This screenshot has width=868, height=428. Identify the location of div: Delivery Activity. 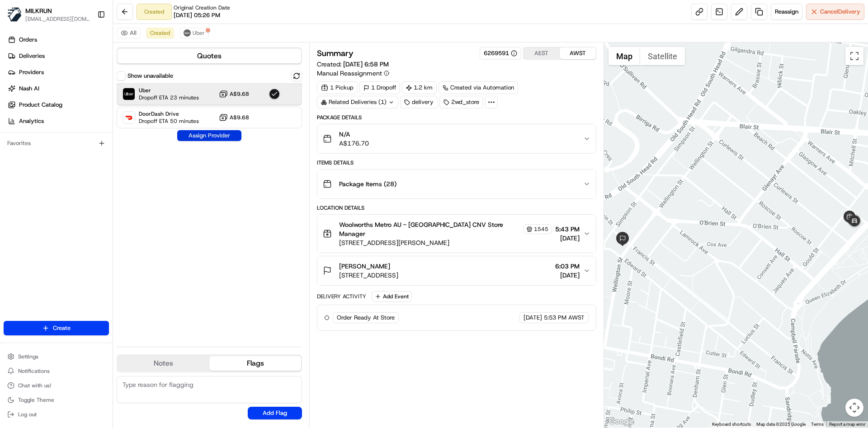
(341, 296).